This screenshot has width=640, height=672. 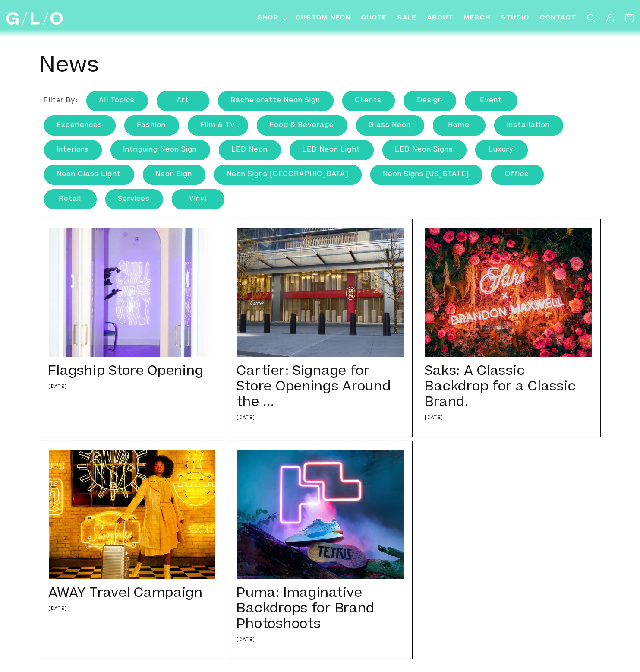 I want to click on a: LED neon signs, so click(x=424, y=150).